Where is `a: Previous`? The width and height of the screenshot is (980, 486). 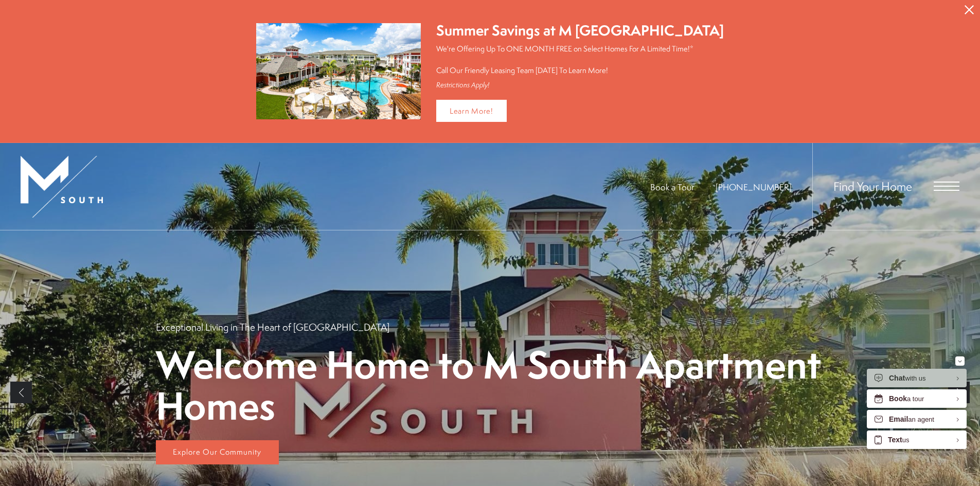
a: Previous is located at coordinates (21, 392).